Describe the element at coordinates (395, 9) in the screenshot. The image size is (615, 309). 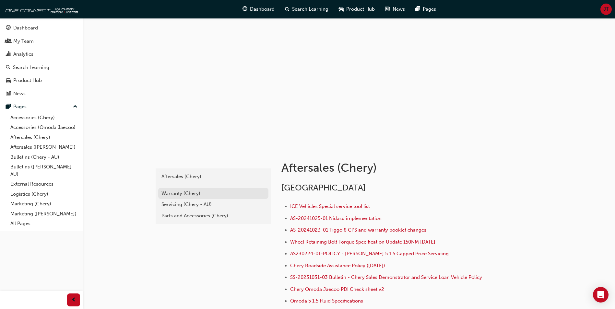
I see `a: news-iconNews` at that location.